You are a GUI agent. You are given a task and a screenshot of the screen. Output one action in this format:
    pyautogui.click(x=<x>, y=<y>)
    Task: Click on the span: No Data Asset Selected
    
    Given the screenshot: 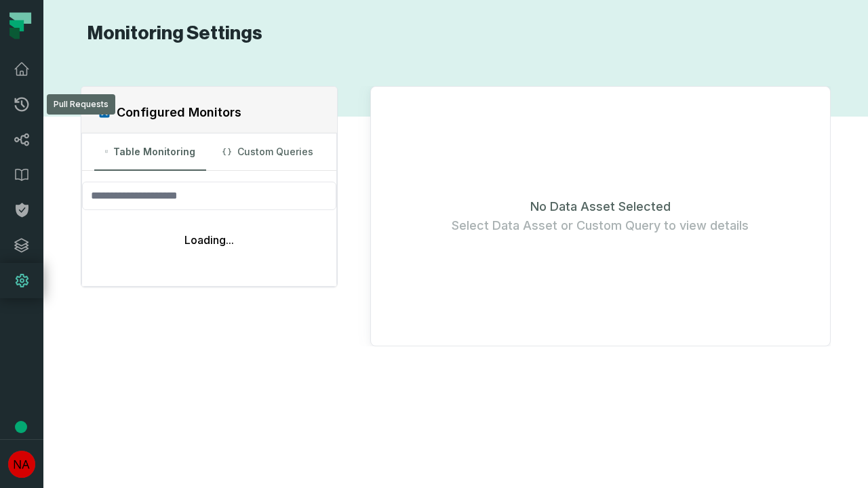 What is the action you would take?
    pyautogui.click(x=601, y=207)
    